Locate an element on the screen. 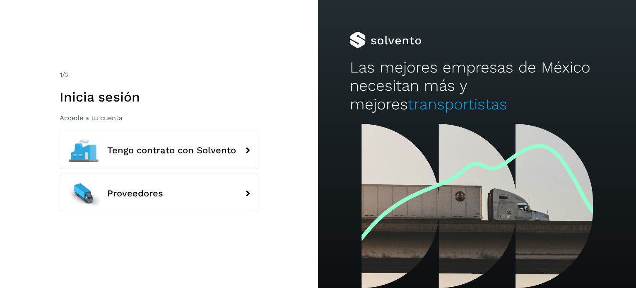 This screenshot has height=288, width=636. button: Tengo contrato con Solvento is located at coordinates (159, 150).